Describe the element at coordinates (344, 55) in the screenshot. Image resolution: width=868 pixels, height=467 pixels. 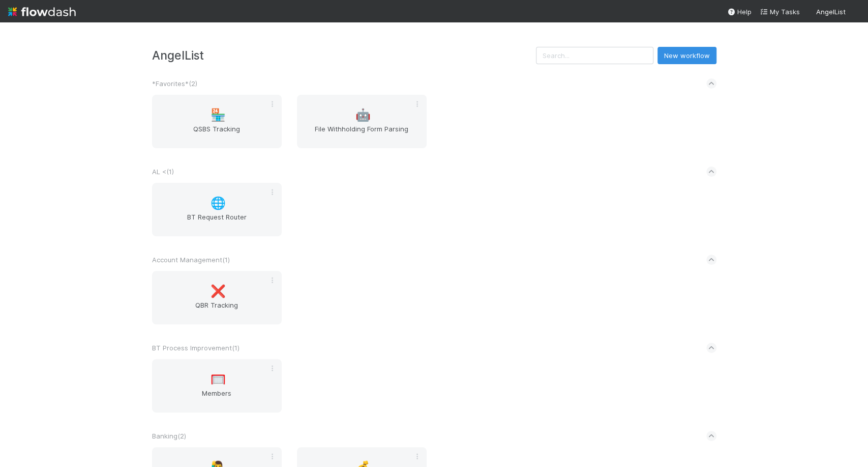
I see `h3: AngelList` at that location.